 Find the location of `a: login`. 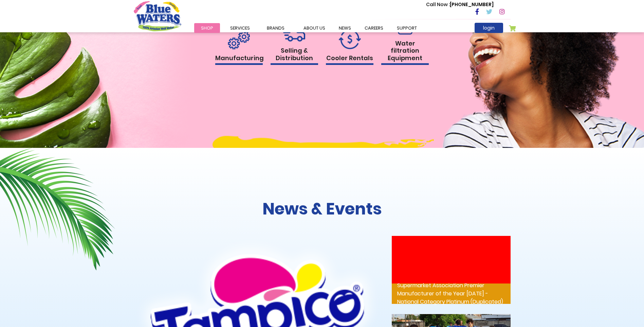

a: login is located at coordinates (489, 28).